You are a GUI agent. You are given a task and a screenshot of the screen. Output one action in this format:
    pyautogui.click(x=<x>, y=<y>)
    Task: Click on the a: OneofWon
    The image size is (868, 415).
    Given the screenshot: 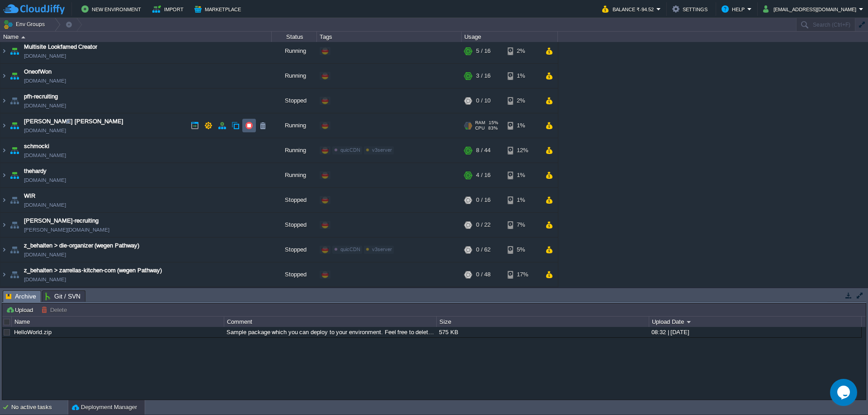 What is the action you would take?
    pyautogui.click(x=37, y=72)
    